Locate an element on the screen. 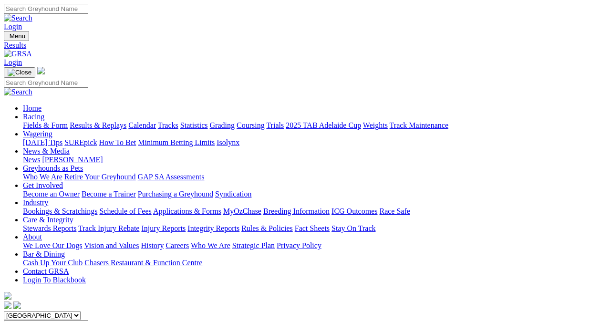 The width and height of the screenshot is (611, 322). a: Trials is located at coordinates (275, 125).